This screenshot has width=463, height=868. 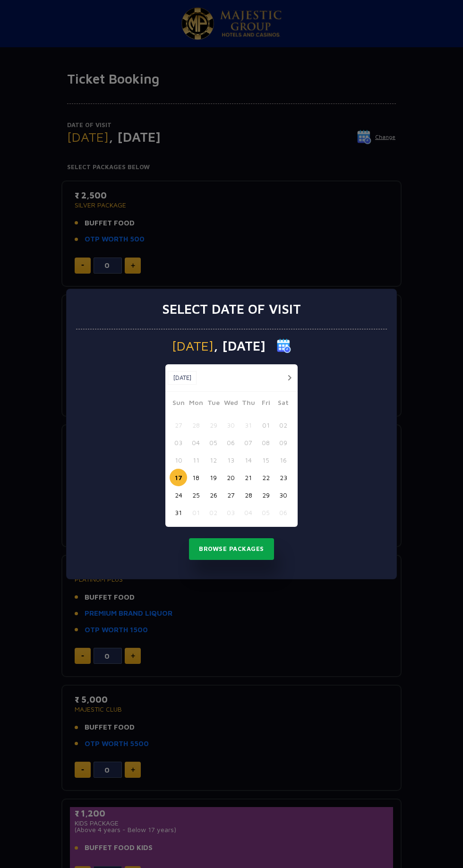 I want to click on button: 14, so click(x=248, y=460).